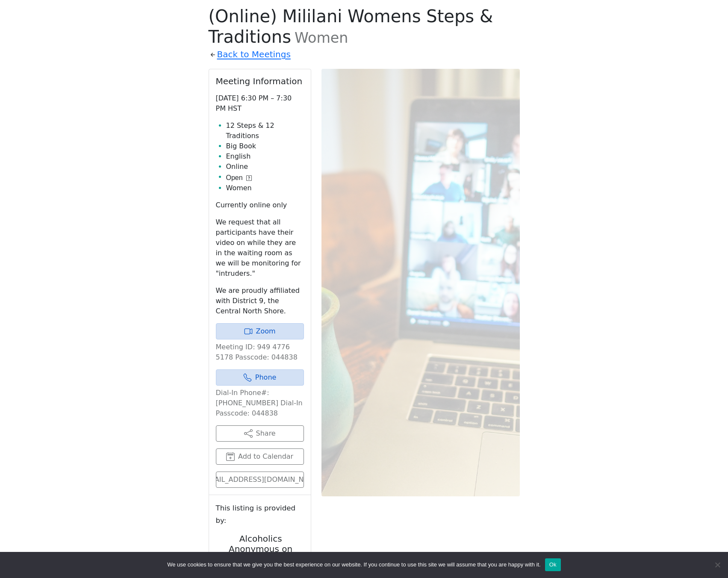 This screenshot has width=728, height=578. Describe the element at coordinates (553, 564) in the screenshot. I see `button: Ok` at that location.